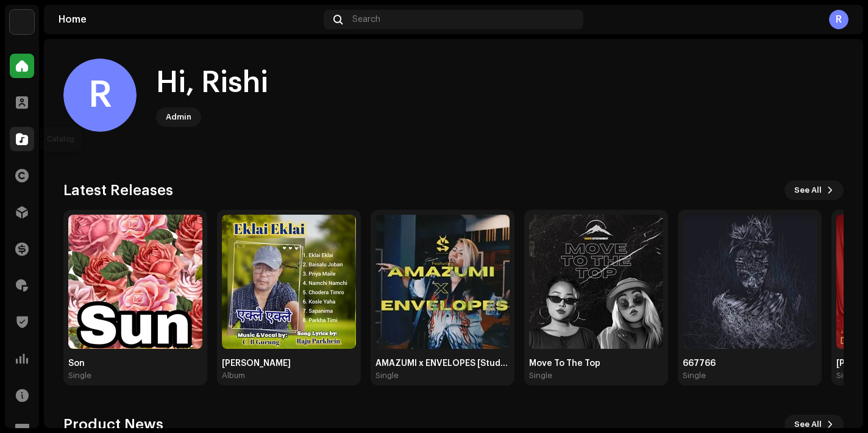  Describe the element at coordinates (212, 83) in the screenshot. I see `div: Hi, Rishi` at that location.